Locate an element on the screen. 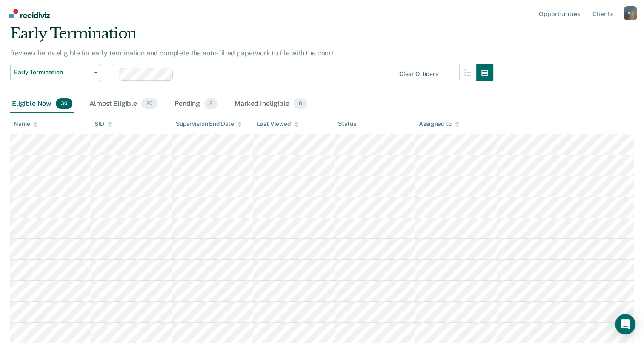 The width and height of the screenshot is (644, 343). div: Almost Eligible20 is located at coordinates (123, 104).